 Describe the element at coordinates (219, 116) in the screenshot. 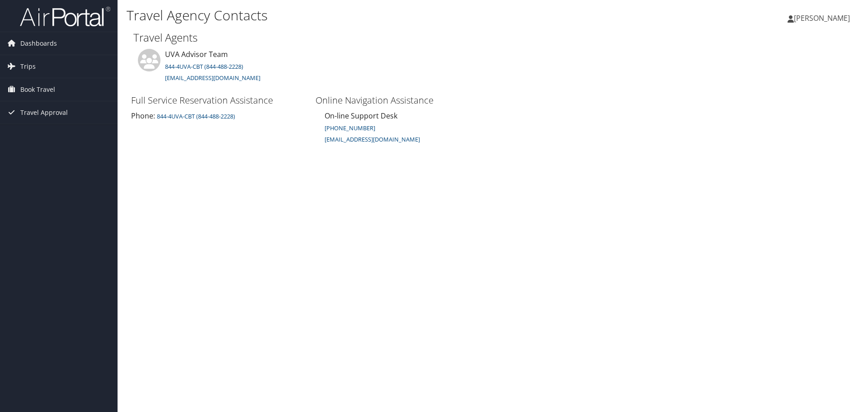

I see `div: Phone:` at that location.